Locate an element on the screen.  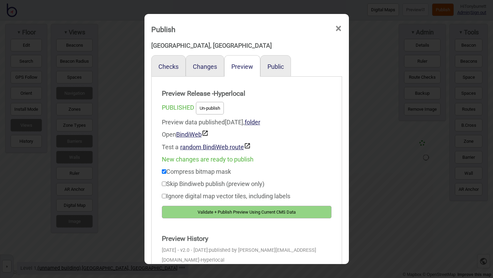
label: Ignore digital map vector tiles, including labels is located at coordinates (226, 196).